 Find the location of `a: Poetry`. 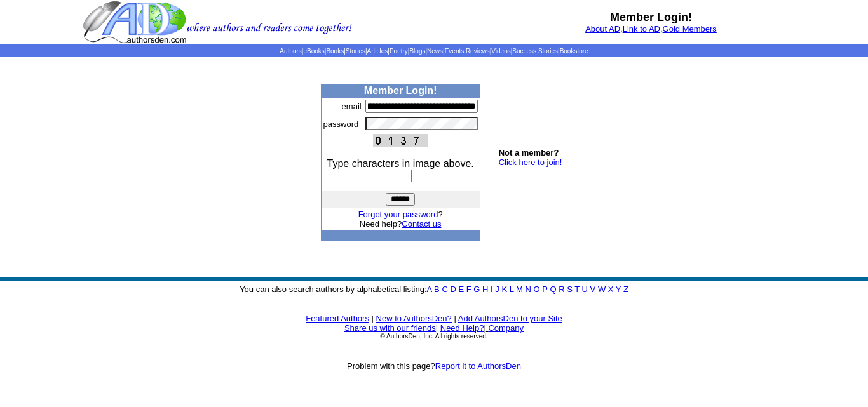

a: Poetry is located at coordinates (398, 50).